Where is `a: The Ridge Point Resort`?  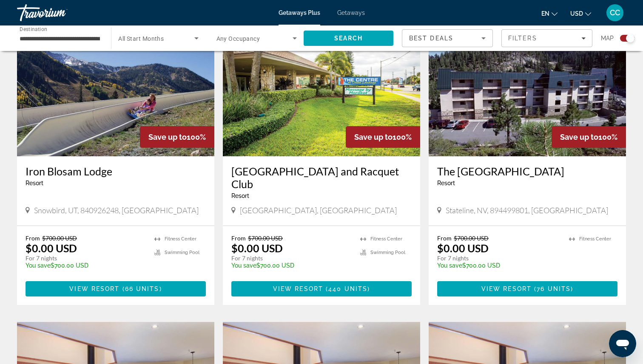 a: The Ridge Point Resort is located at coordinates (528, 88).